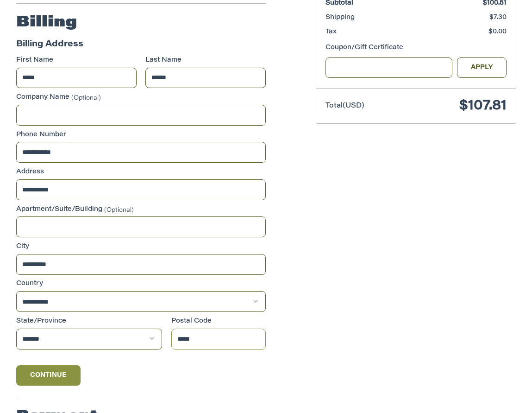  Describe the element at coordinates (142, 246) in the screenshot. I see `label: City` at that location.